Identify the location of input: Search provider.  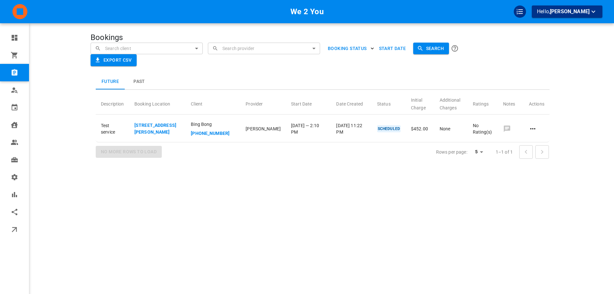
(268, 48).